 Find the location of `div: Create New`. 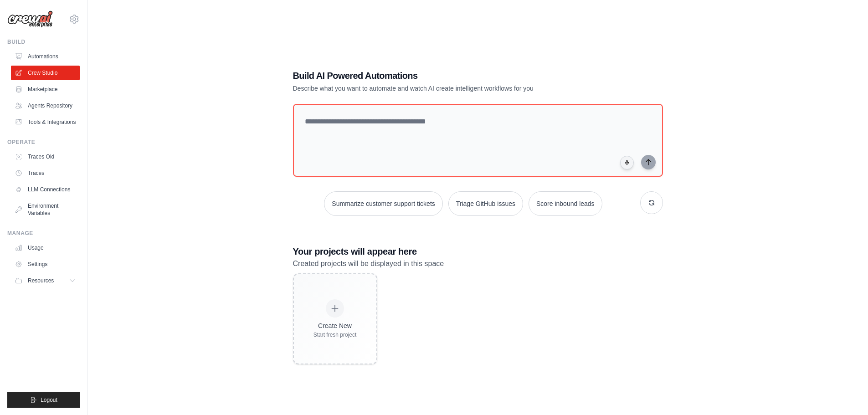

div: Create New is located at coordinates (335, 325).